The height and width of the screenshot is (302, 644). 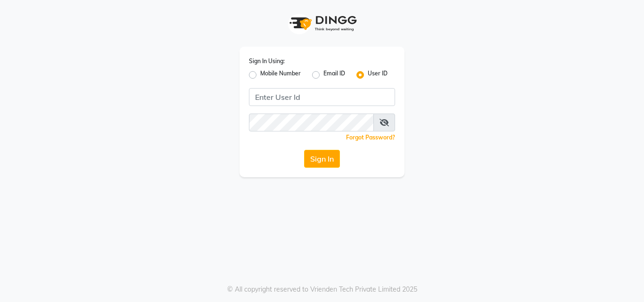 I want to click on label: Email ID, so click(x=334, y=75).